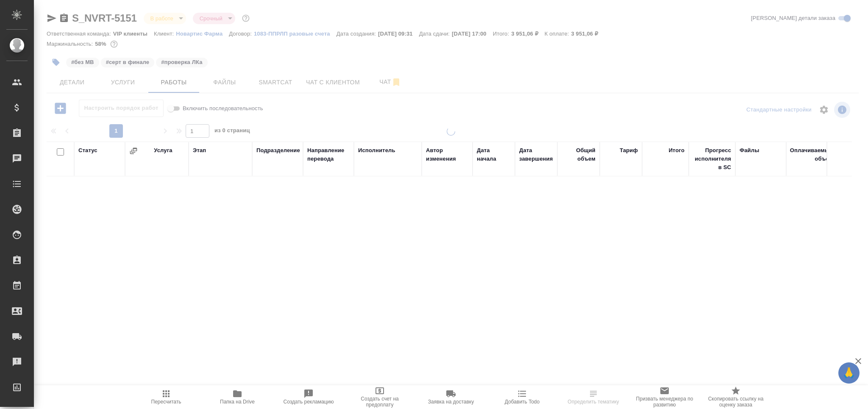  What do you see at coordinates (200, 150) in the screenshot?
I see `div: Этап` at bounding box center [200, 150].